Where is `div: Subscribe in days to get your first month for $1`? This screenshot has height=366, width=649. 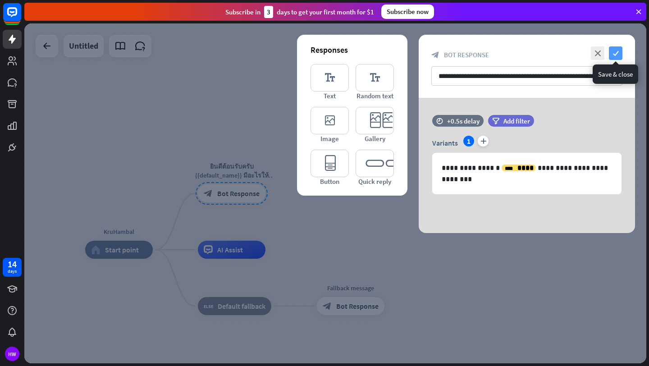 div: Subscribe in days to get your first month for $1 is located at coordinates (300, 12).